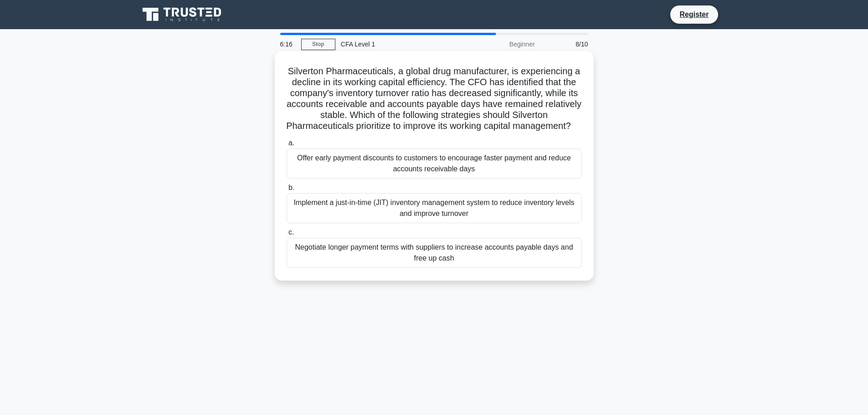  I want to click on span: a., so click(291, 142).